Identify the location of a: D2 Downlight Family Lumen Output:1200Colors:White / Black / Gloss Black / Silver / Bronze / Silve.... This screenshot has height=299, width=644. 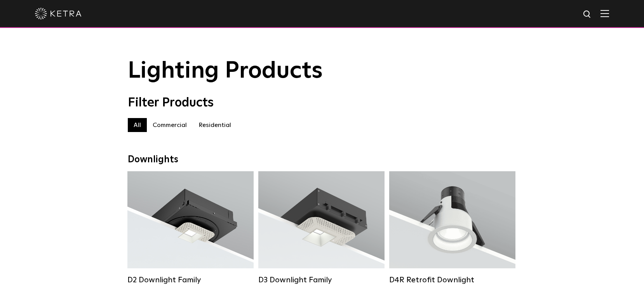
(190, 228).